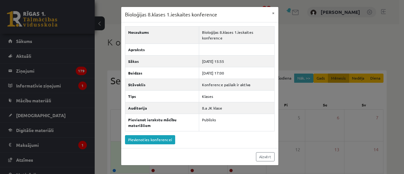 The height and width of the screenshot is (174, 404). Describe the element at coordinates (237, 35) in the screenshot. I see `td: Bioloģijas 8.klases 1.ieskaites konference` at that location.